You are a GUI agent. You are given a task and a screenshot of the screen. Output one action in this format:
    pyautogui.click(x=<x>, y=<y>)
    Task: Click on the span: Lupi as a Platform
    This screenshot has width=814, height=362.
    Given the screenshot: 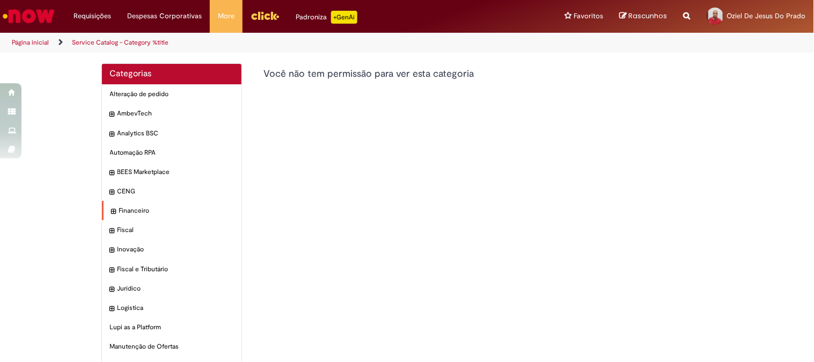 What is the action you would take?
    pyautogui.click(x=172, y=327)
    